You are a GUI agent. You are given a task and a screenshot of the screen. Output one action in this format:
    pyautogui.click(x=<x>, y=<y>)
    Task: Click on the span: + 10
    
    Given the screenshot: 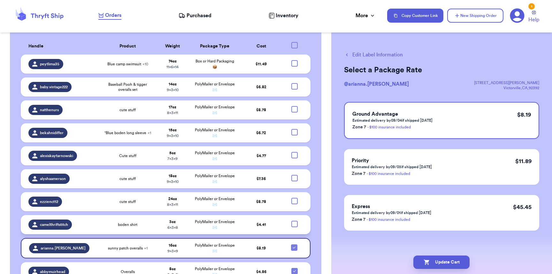 What is the action you would take?
    pyautogui.click(x=145, y=64)
    